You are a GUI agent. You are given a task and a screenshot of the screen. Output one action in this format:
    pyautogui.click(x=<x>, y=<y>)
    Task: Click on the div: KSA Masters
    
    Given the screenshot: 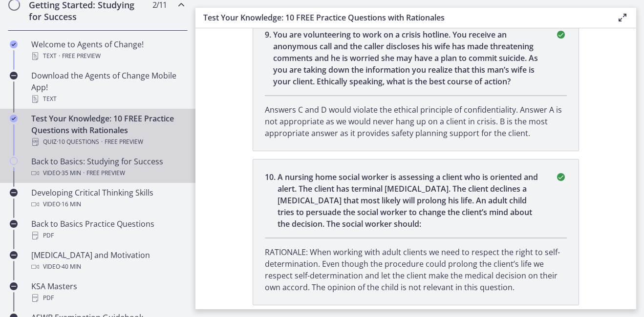 What is the action you would take?
    pyautogui.click(x=108, y=292)
    